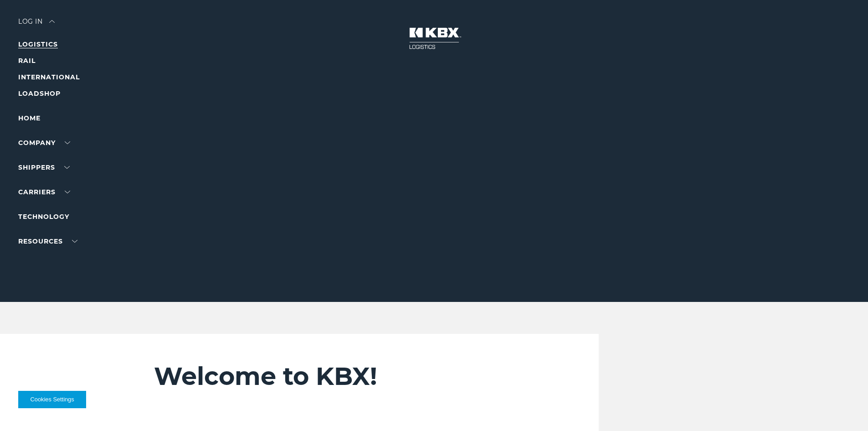 The image size is (868, 431). I want to click on img: kbx logo, so click(434, 38).